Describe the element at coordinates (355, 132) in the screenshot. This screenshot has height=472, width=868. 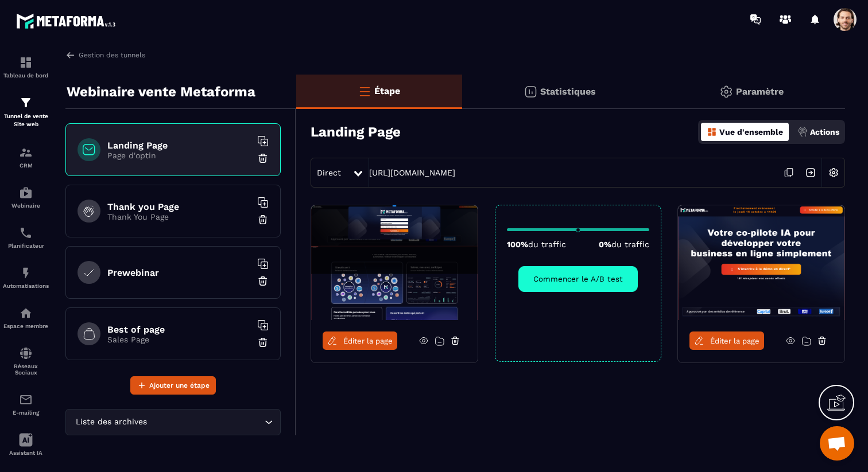
I see `h3: Landing Page` at that location.